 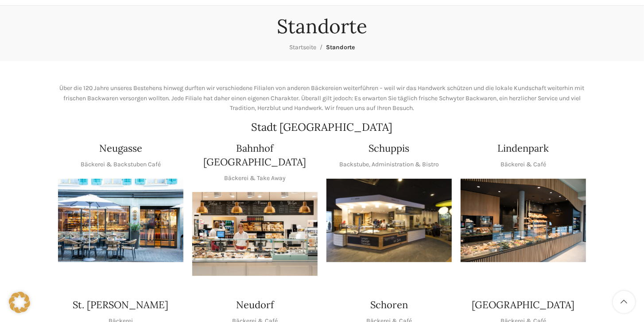 What do you see at coordinates (523, 220) in the screenshot?
I see `img: 017-e1571925257345` at bounding box center [523, 220].